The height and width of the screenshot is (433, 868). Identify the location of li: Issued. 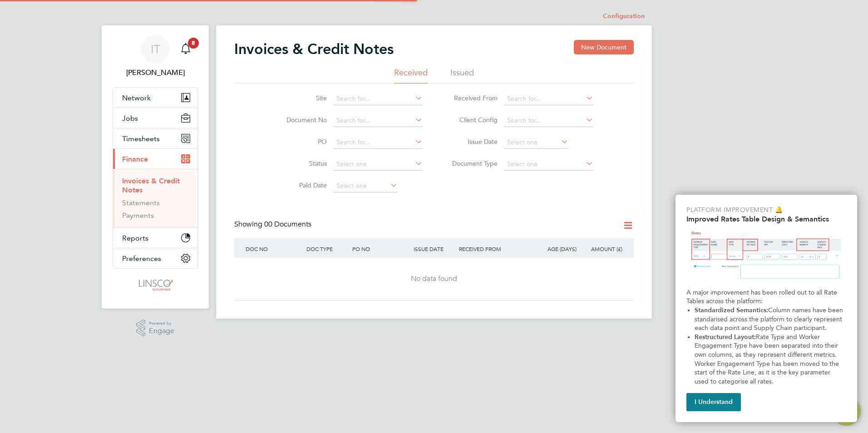
(462, 75).